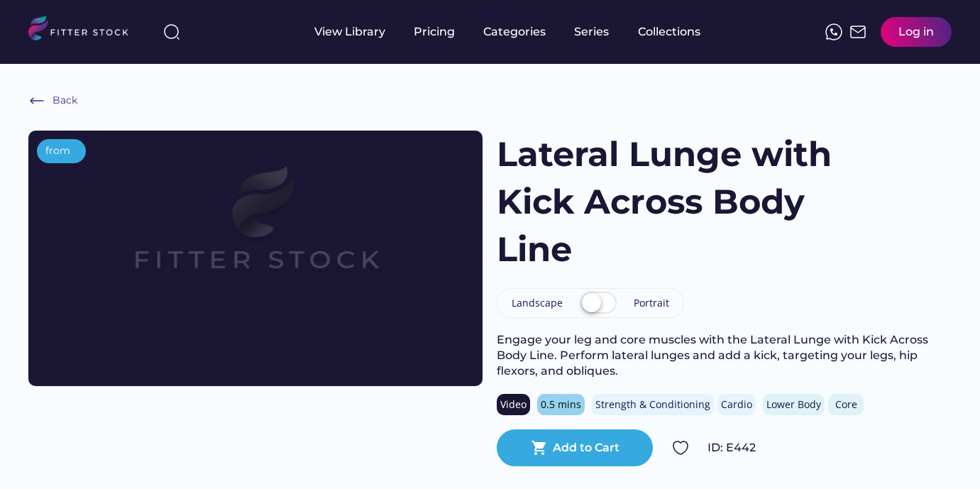  Describe the element at coordinates (830, 448) in the screenshot. I see `div: ID: E442` at that location.